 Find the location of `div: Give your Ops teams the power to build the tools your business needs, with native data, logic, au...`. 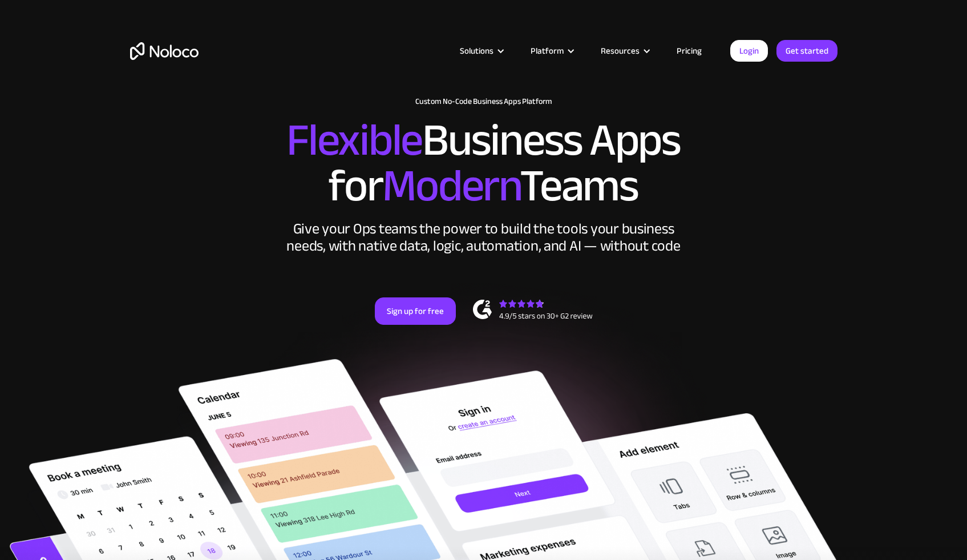

div: Give your Ops teams the power to build the tools your business needs, with native data, logic, au... is located at coordinates (484, 237).